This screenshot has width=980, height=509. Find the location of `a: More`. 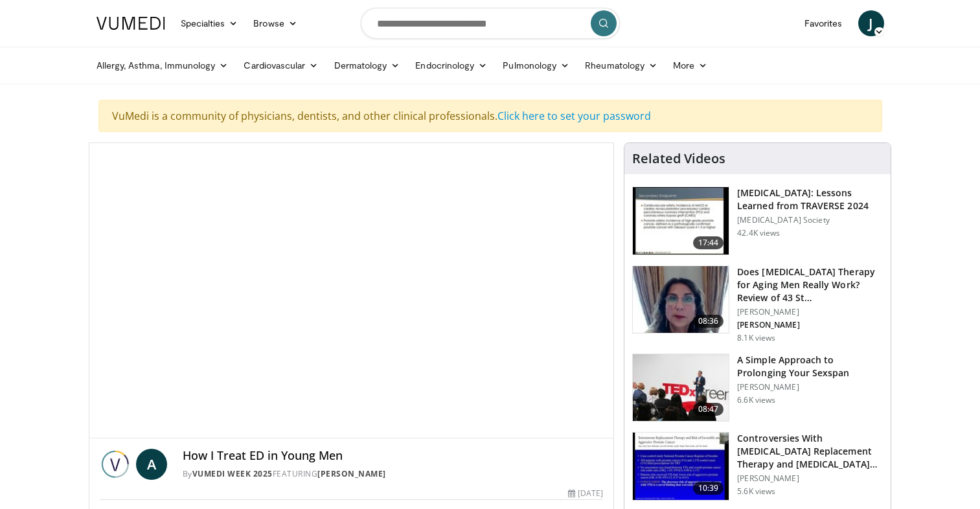

a: More is located at coordinates (690, 66).